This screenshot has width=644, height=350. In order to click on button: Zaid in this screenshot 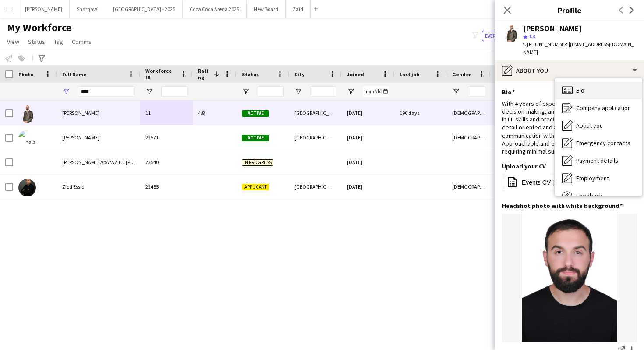, I will do `click(298, 9)`.